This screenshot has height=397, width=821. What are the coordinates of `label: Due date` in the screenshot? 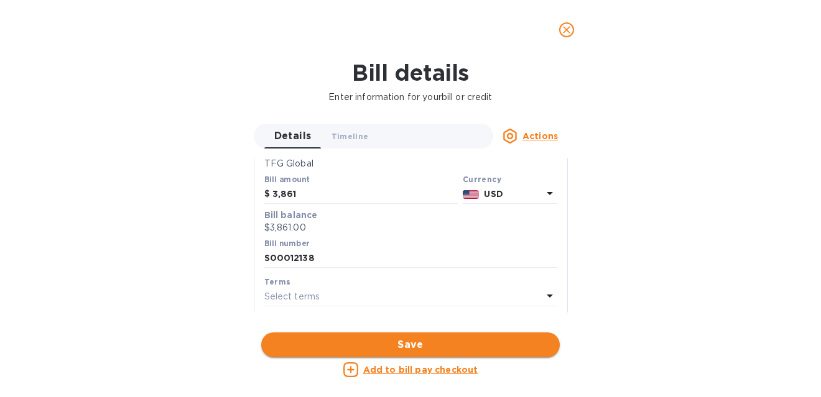 It's located at (430, 316).